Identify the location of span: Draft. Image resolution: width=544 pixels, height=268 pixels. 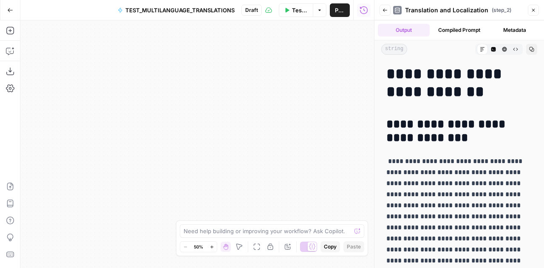
(252, 10).